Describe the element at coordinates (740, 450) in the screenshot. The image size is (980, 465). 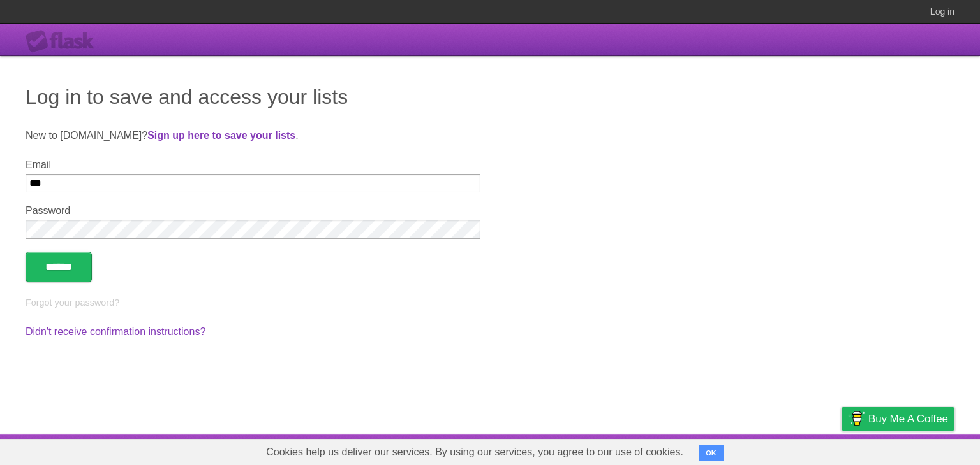
I see `a: Developers` at that location.